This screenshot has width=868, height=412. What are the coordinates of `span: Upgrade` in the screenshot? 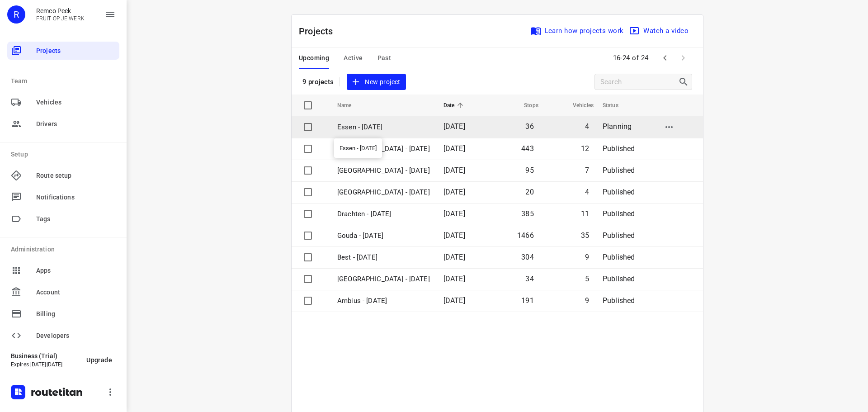 It's located at (99, 359).